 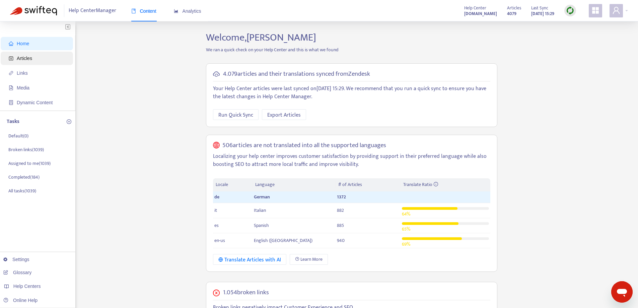 What do you see at coordinates (24, 177) in the screenshot?
I see `p: Completed ( 184 )` at bounding box center [24, 177].